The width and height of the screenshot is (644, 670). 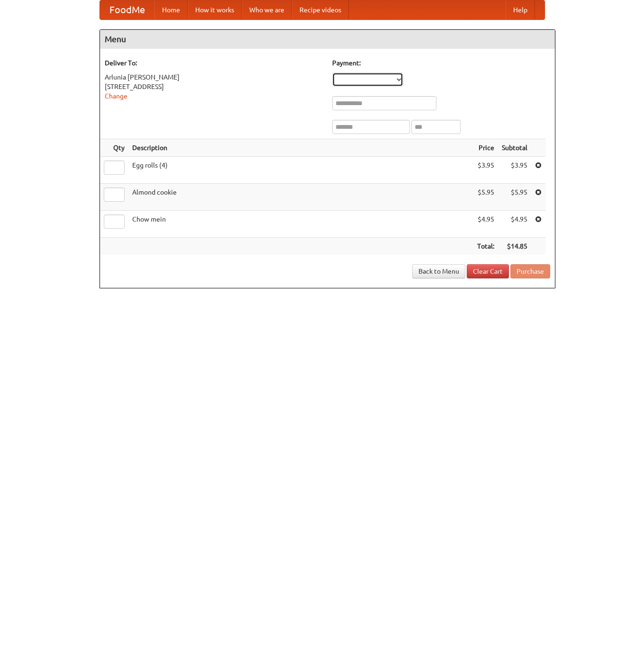 What do you see at coordinates (486, 246) in the screenshot?
I see `th: Total:` at bounding box center [486, 246].